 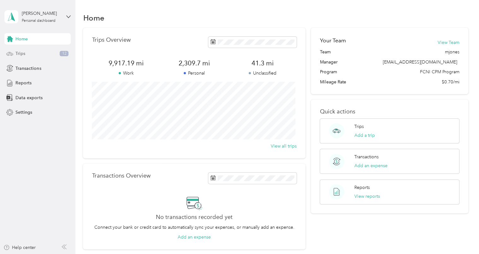 I want to click on span: 12, so click(x=64, y=54).